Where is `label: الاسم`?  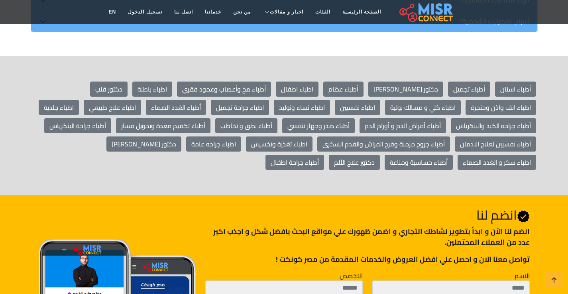
label: الاسم is located at coordinates (522, 276).